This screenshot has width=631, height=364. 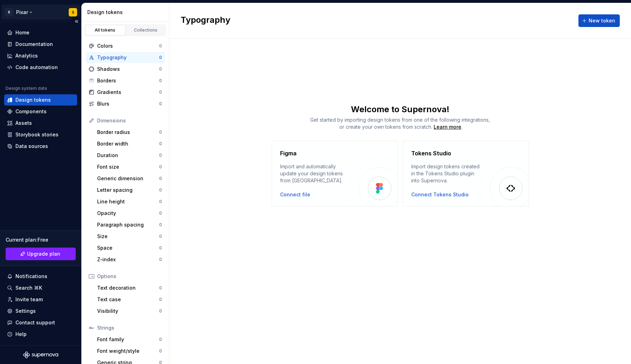 I want to click on div: Opacity, so click(x=128, y=213).